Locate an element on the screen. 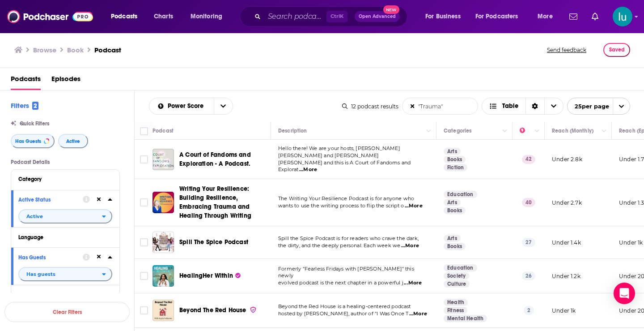 The image size is (644, 331). span: Power Score is located at coordinates (187, 106).